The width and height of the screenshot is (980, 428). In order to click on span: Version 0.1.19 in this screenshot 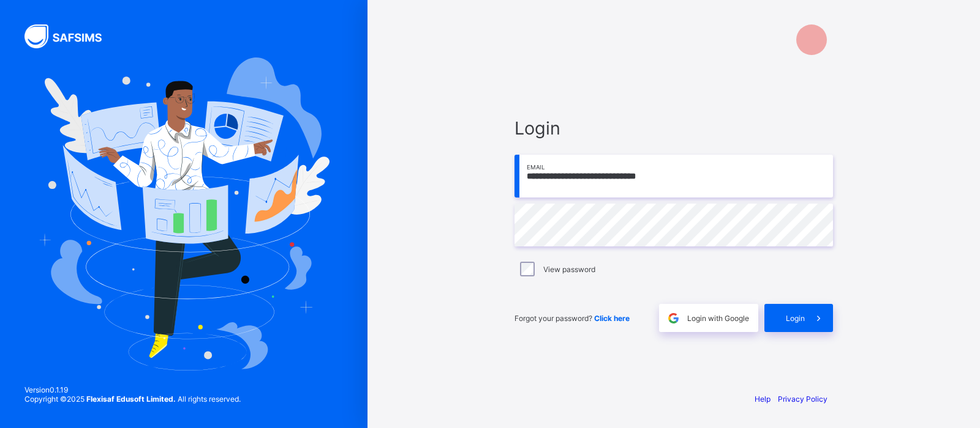, I will do `click(132, 390)`.